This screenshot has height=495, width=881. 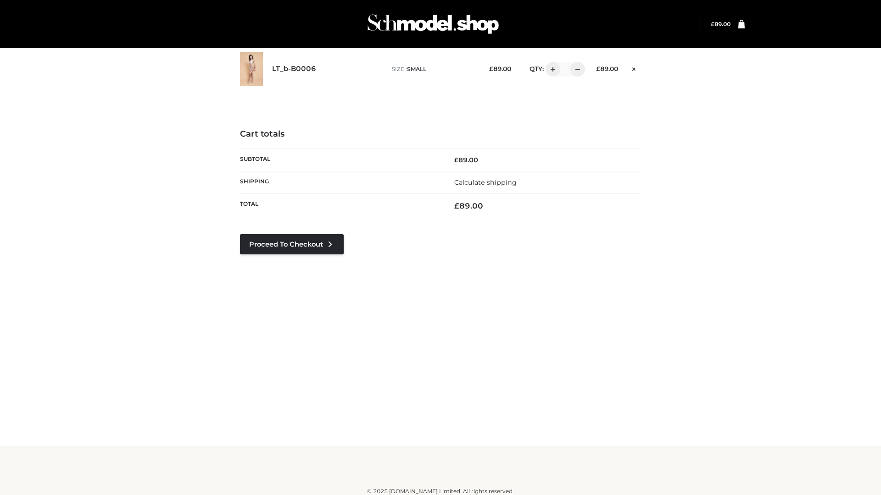 What do you see at coordinates (340, 160) in the screenshot?
I see `th: Subtotal` at bounding box center [340, 160].